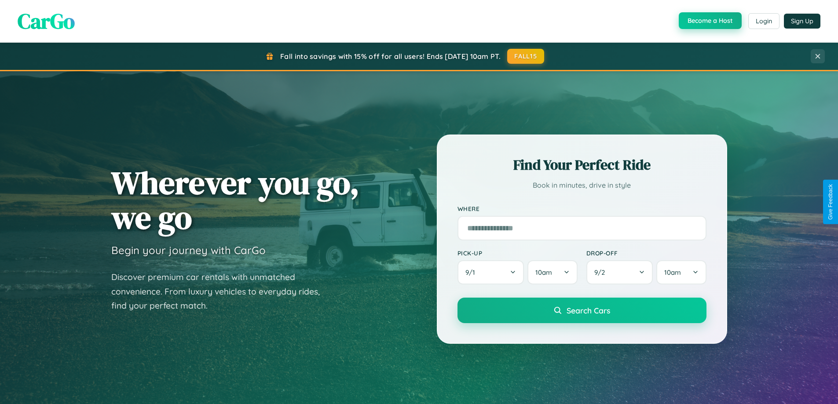  What do you see at coordinates (646, 253) in the screenshot?
I see `label: Drop-off` at bounding box center [646, 253].